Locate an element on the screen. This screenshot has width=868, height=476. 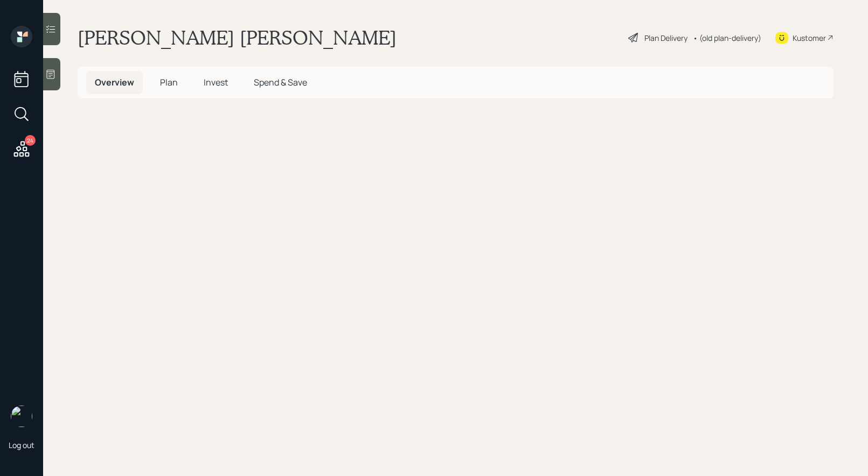
img: treva-nostdahl-headshot.png is located at coordinates (22, 417).